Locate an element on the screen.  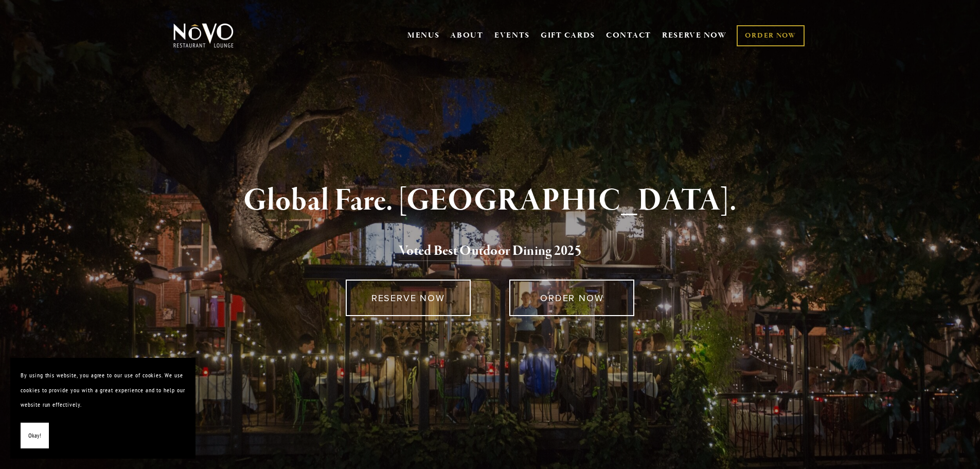
button: Okay! is located at coordinates (35, 435).